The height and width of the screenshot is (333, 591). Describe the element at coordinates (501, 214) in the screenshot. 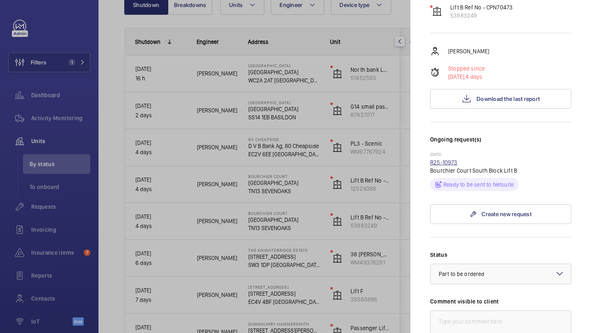

I see `a: Create new request` at that location.